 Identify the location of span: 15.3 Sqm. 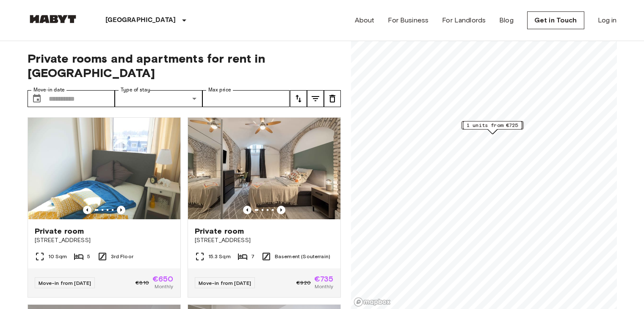
(219, 257).